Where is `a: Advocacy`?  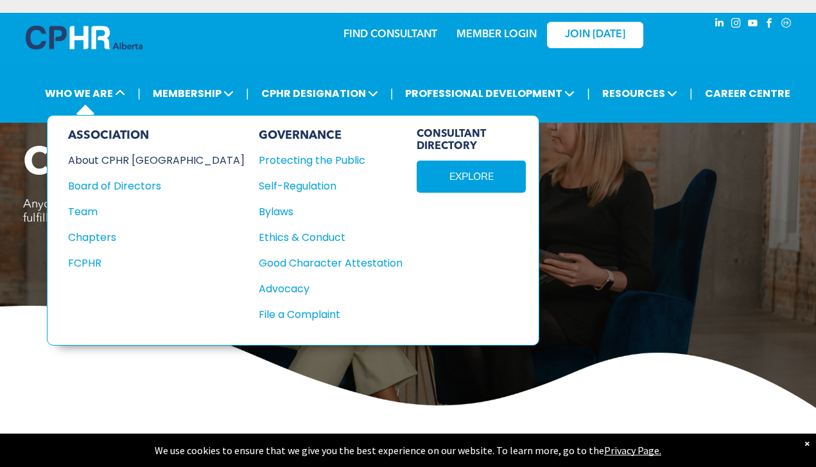
a: Advocacy is located at coordinates (331, 288).